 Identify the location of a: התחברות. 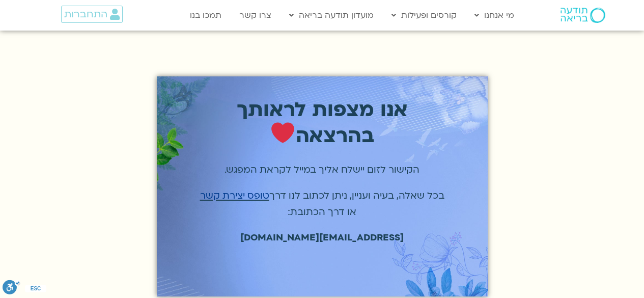
(91, 14).